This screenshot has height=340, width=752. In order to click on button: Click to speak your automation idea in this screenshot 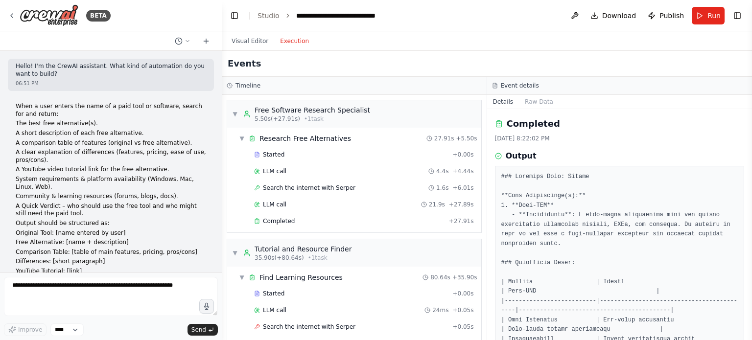, I will do `click(207, 306)`.